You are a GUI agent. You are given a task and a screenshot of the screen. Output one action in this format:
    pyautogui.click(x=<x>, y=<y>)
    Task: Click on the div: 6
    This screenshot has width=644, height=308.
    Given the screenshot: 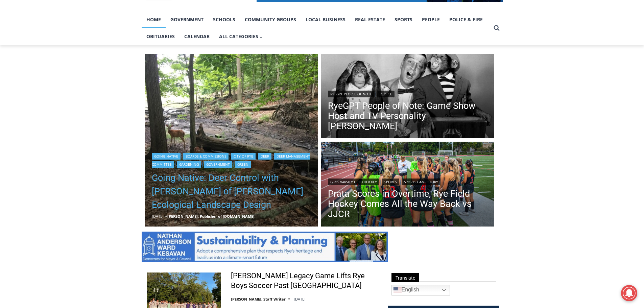 What is the action you would take?
    pyautogui.click(x=81, y=60)
    